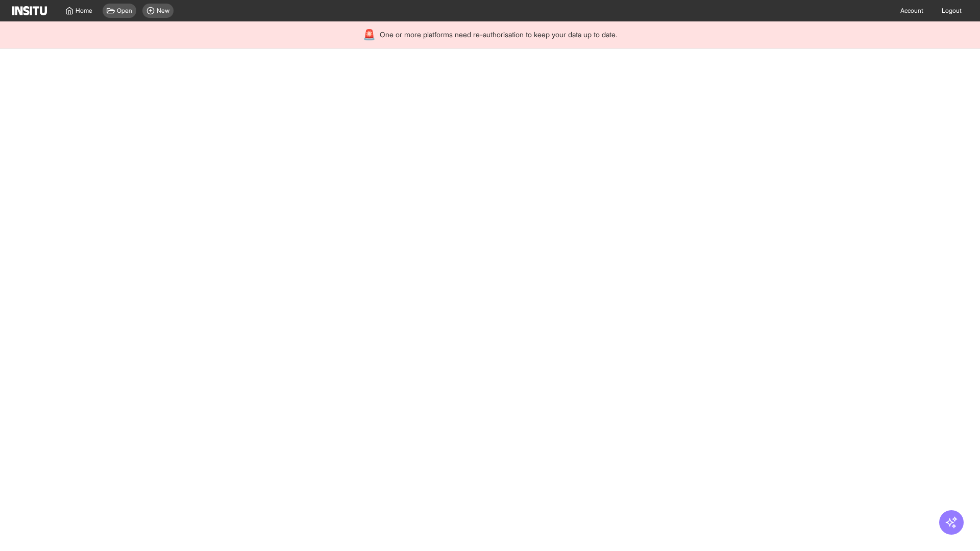  Describe the element at coordinates (163, 11) in the screenshot. I see `span: New` at that location.